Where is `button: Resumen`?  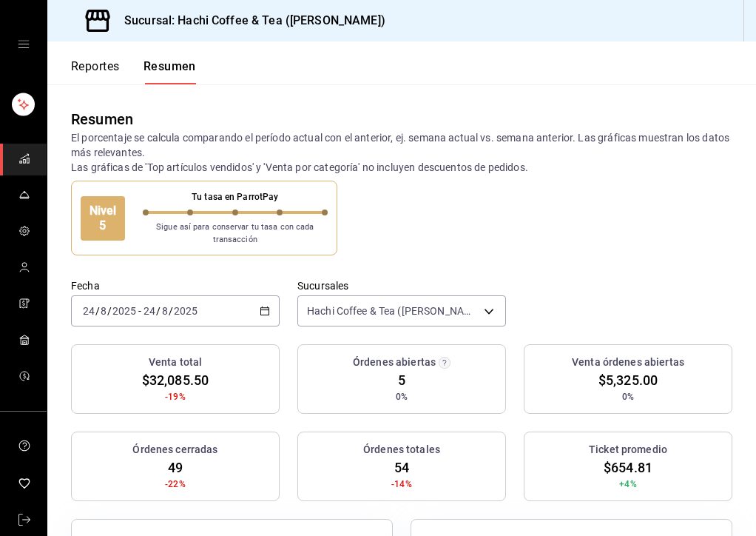 button: Resumen is located at coordinates (169, 72).